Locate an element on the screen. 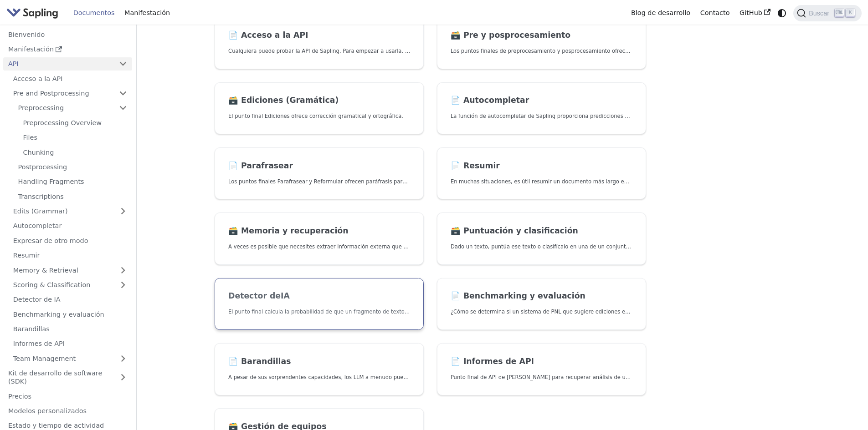 The width and height of the screenshot is (868, 430). font: Dado un texto, puntúa ese texto o clasifícalo en una de un conjunto de categorías preestablecidas. is located at coordinates (581, 247).